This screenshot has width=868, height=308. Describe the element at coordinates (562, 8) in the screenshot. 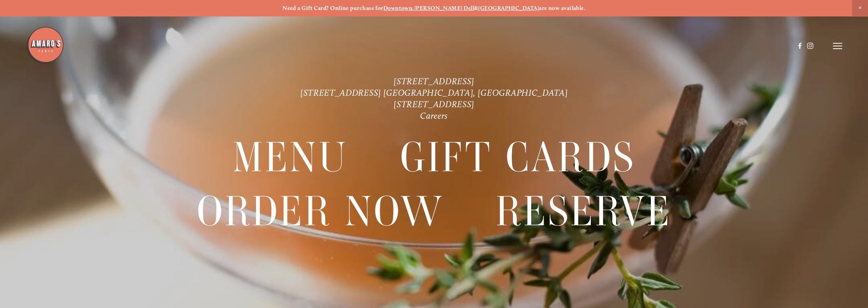

I see `strong: are now available.` at that location.